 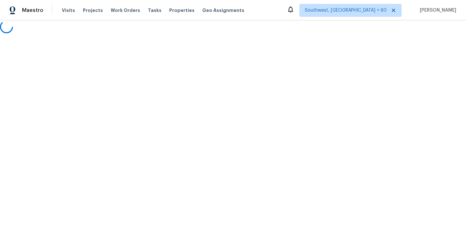 I want to click on span: Visits, so click(x=68, y=10).